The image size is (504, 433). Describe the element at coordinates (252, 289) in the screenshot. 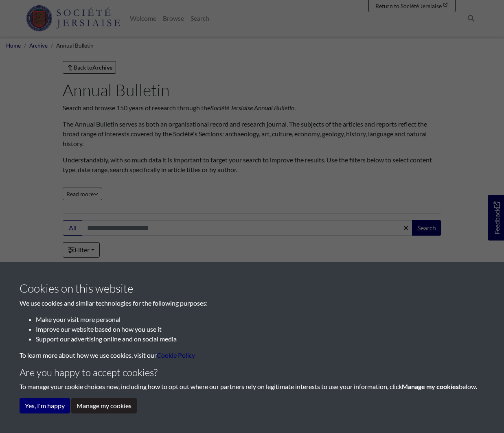

I see `h3: Cookies on this website` at that location.